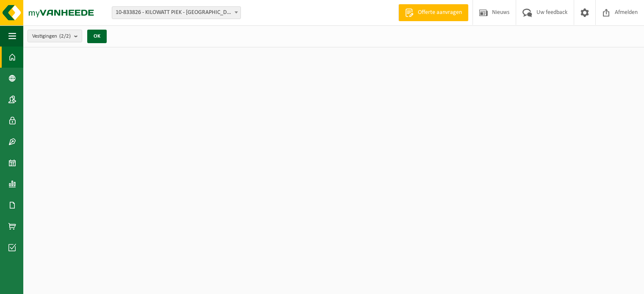  I want to click on a: Offerte aanvragen, so click(433, 12).